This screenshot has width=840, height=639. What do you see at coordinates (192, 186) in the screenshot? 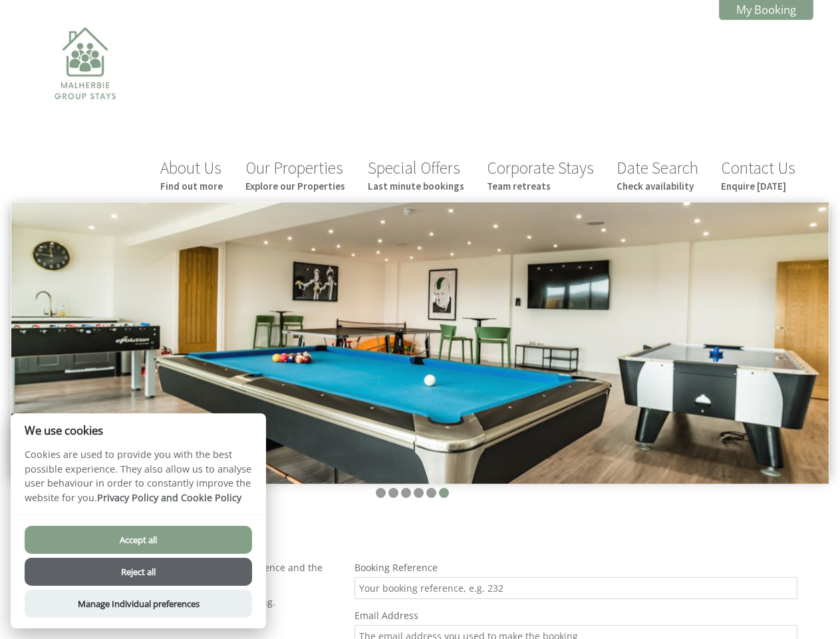
I see `small: Find out more` at bounding box center [192, 186].